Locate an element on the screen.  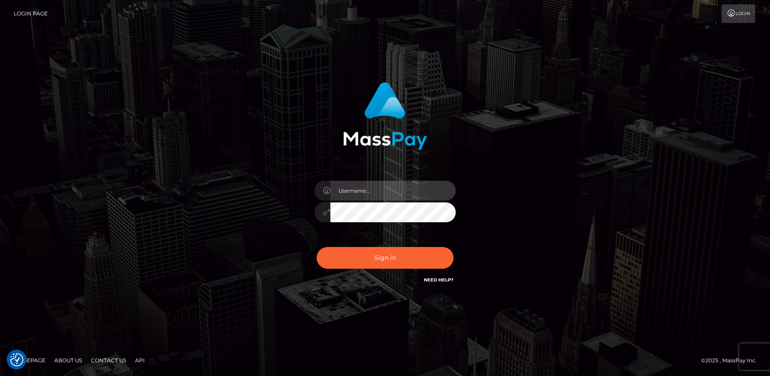
div: © 2025 , MassPay Inc. is located at coordinates (732, 360).